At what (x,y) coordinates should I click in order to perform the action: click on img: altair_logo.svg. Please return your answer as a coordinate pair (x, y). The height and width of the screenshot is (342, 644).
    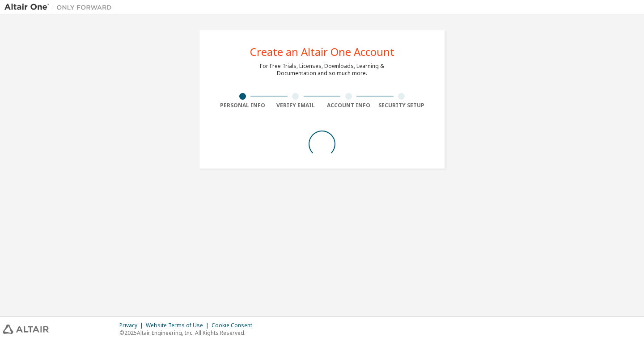
    Looking at the image, I should click on (26, 329).